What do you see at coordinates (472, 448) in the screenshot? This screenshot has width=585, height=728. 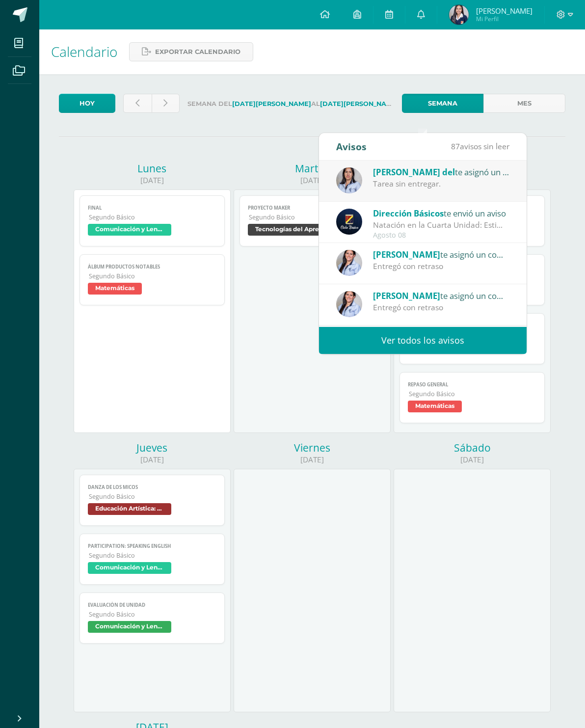 I see `div: Sábado` at bounding box center [472, 448].